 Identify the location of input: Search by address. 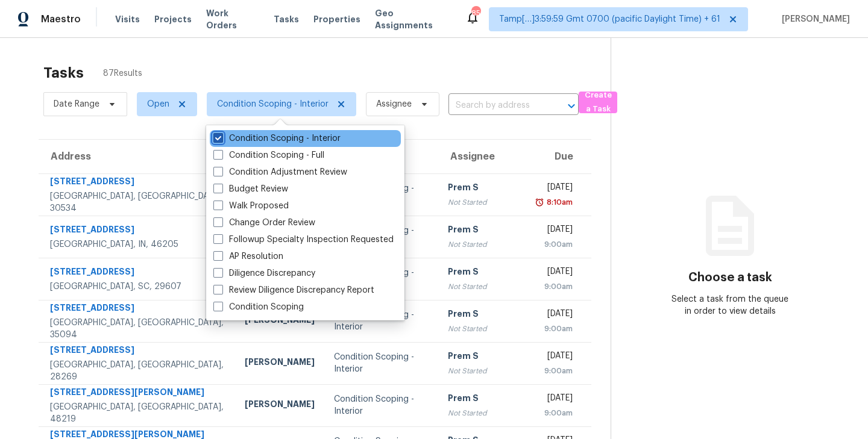
(496, 105).